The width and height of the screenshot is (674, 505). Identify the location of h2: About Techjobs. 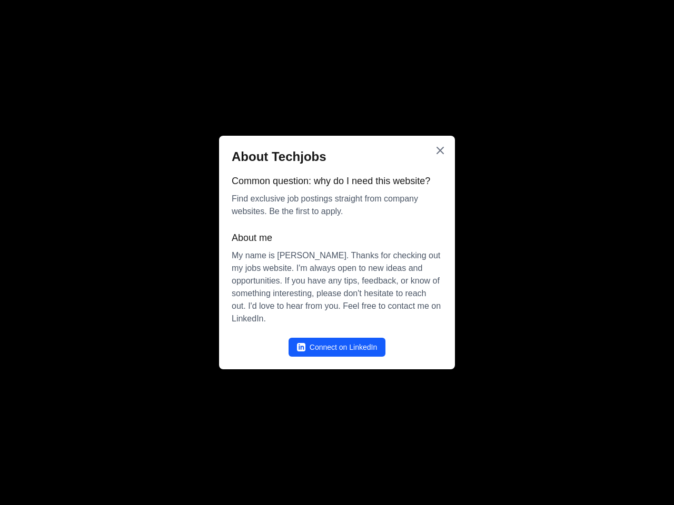
(337, 157).